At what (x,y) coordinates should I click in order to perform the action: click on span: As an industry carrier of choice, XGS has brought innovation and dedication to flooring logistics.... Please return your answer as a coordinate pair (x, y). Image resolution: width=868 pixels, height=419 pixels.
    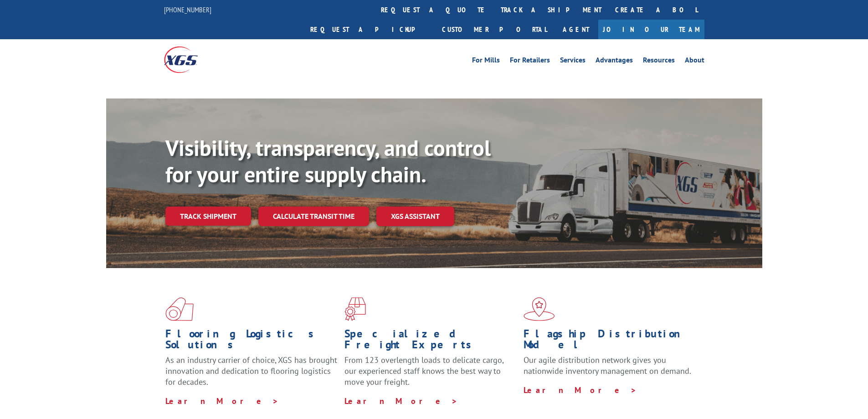
    Looking at the image, I should click on (251, 371).